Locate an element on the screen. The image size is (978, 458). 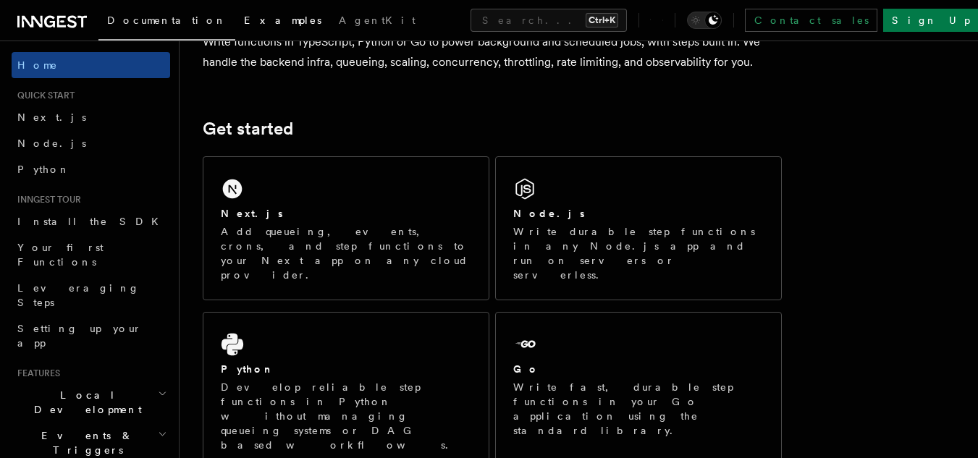
span: Events & Triggers is located at coordinates (85, 443).